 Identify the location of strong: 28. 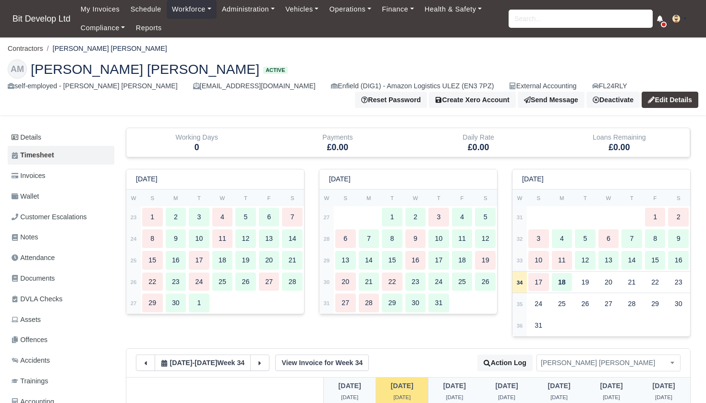
(327, 239).